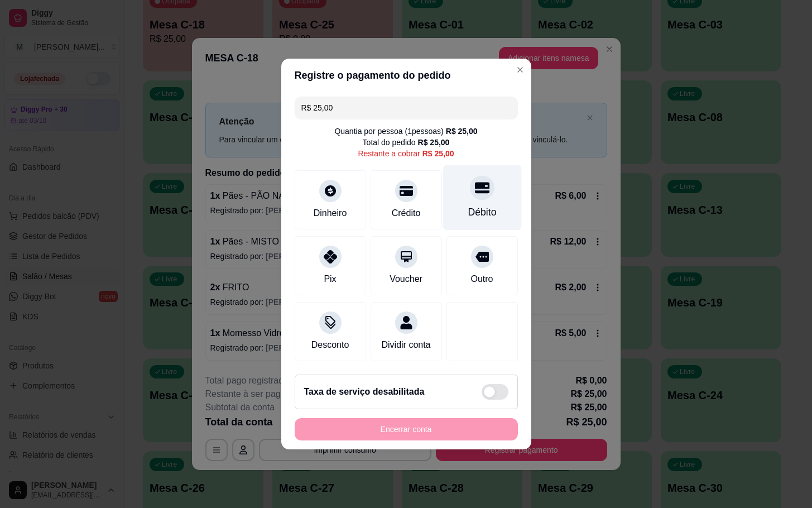 Image resolution: width=812 pixels, height=508 pixels. Describe the element at coordinates (406, 153) in the screenshot. I see `div: Restante a cobrar` at that location.